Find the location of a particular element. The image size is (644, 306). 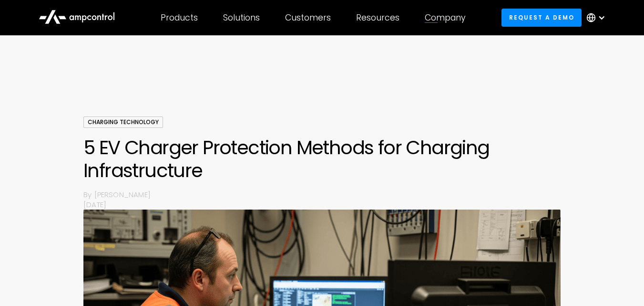

div: Company is located at coordinates (445, 18).